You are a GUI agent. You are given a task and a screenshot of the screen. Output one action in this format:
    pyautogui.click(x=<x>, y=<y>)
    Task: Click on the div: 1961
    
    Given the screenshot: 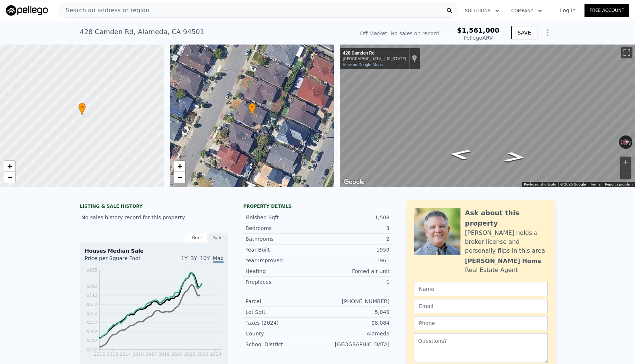 What is the action you would take?
    pyautogui.click(x=353, y=260)
    